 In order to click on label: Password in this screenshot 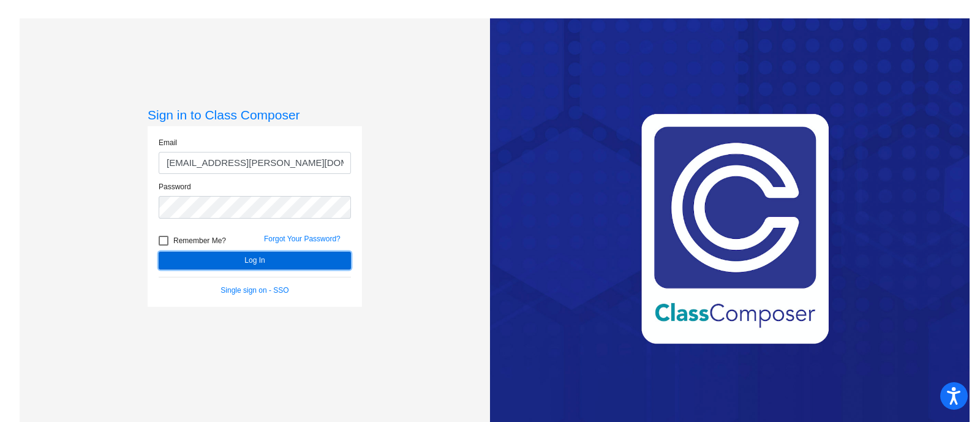, I will do `click(175, 187)`.